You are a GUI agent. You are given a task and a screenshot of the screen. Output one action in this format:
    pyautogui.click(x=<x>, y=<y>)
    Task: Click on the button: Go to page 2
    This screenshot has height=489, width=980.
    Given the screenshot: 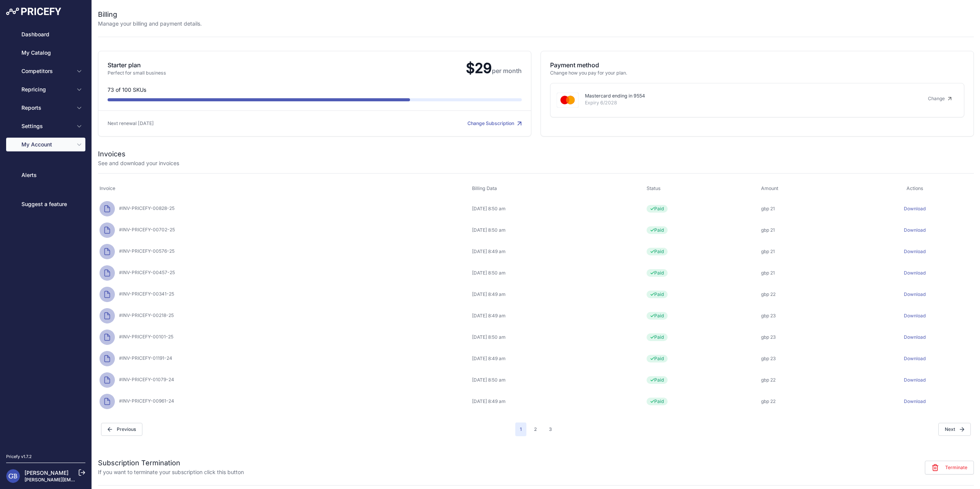 What is the action you would take?
    pyautogui.click(x=535, y=429)
    